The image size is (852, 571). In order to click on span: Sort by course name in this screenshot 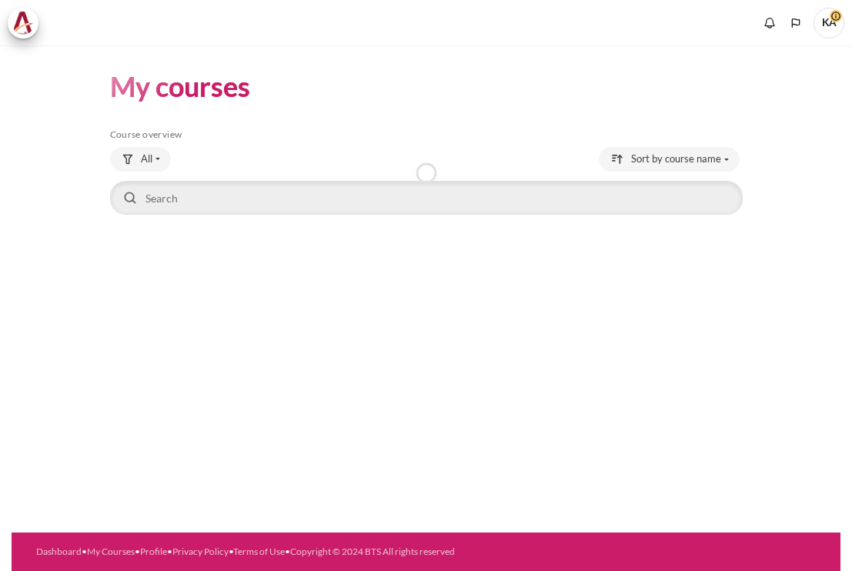, I will do `click(676, 159)`.